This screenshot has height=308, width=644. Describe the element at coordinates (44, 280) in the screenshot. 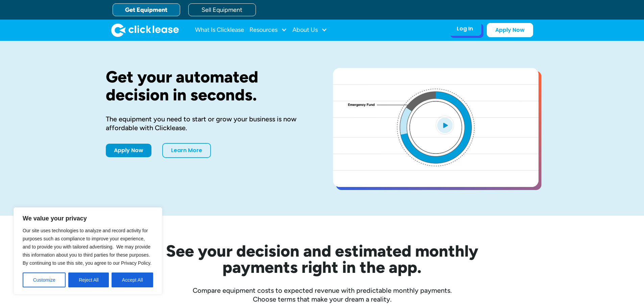

I see `button: Customize` at that location.